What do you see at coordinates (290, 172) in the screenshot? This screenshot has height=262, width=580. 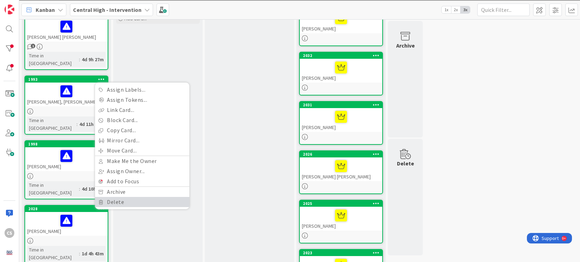 I see `div: SAVE AND GO HOME` at bounding box center [290, 172].